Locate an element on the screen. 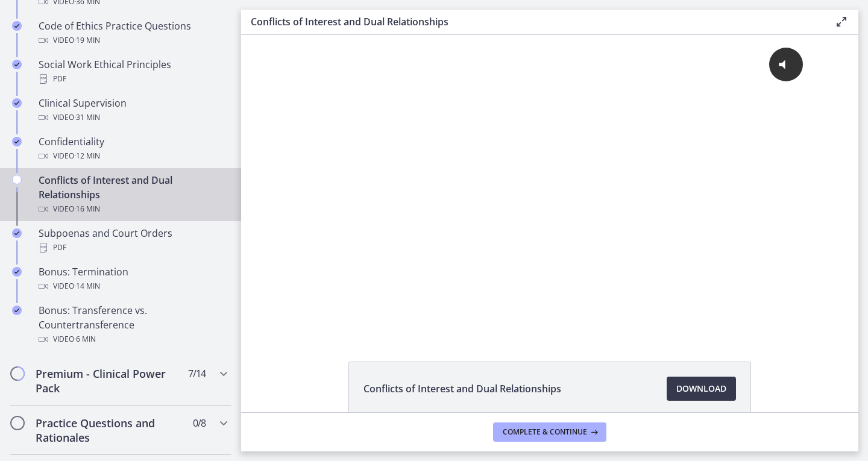  div: Clinical Supervision is located at coordinates (133, 111).